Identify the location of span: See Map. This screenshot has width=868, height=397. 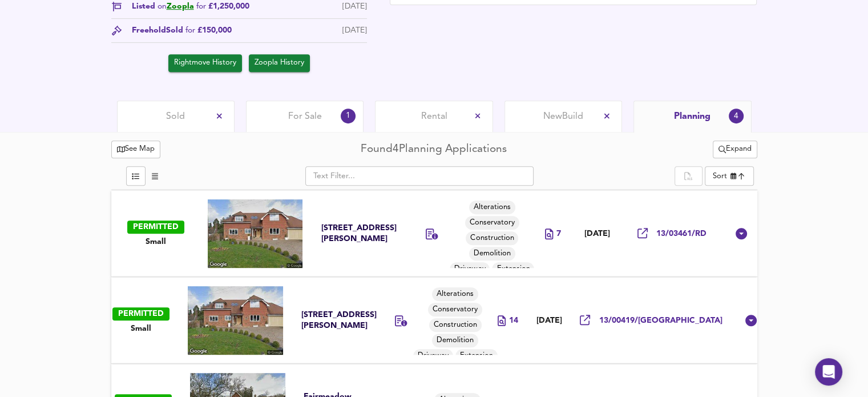
(136, 149).